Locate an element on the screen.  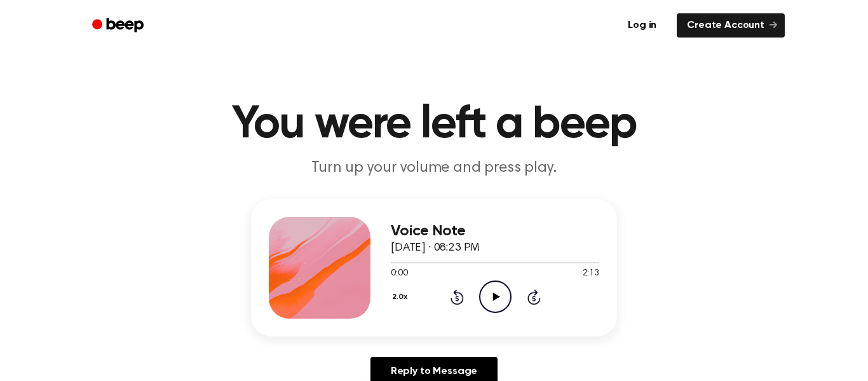
span: 2:13 is located at coordinates (591, 273).